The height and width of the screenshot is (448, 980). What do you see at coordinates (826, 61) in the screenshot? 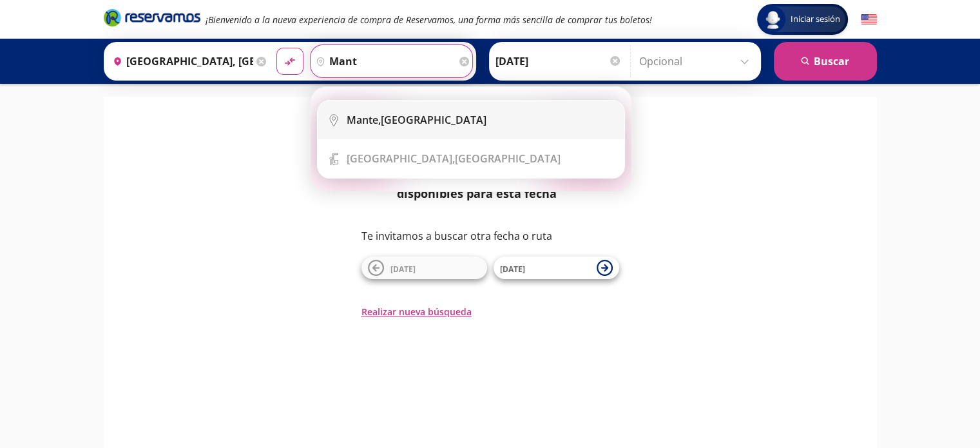
I see `button: Buscar` at bounding box center [826, 61].